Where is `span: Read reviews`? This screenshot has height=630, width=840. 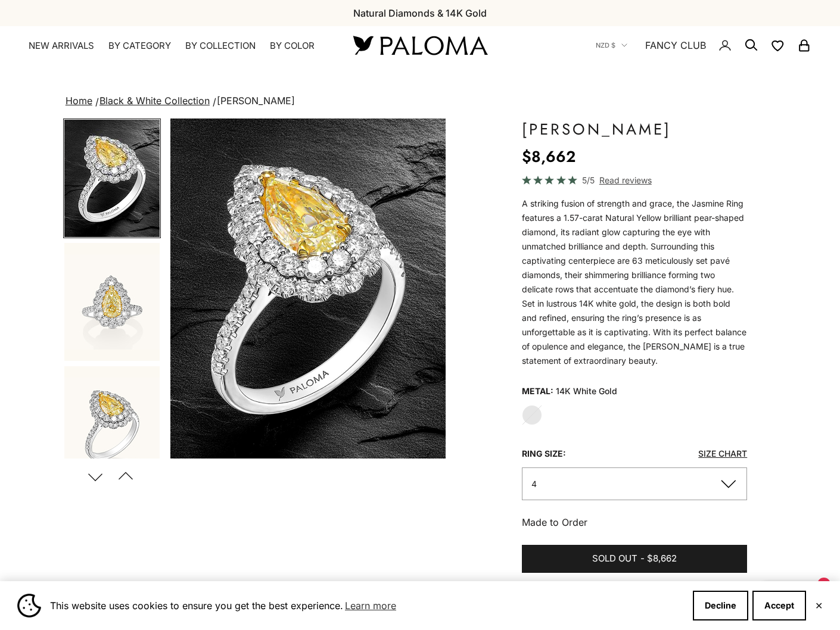
span: Read reviews is located at coordinates (626, 180).